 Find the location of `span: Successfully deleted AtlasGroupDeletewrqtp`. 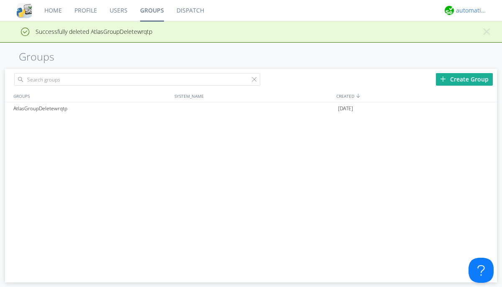

span: Successfully deleted AtlasGroupDeletewrqtp is located at coordinates (79, 31).